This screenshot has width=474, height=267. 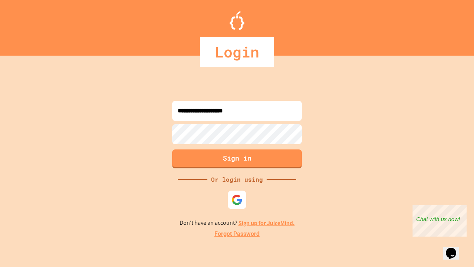 What do you see at coordinates (237, 20) in the screenshot?
I see `img: Logo.svg` at bounding box center [237, 20].